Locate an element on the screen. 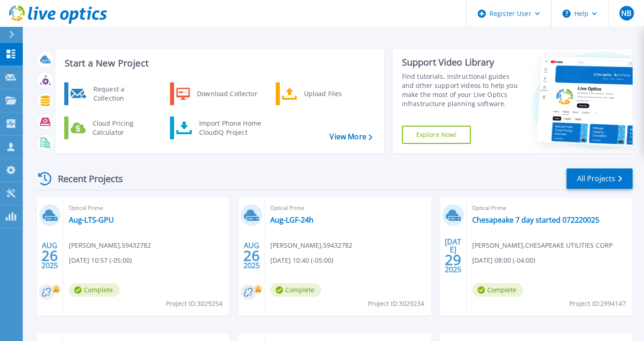 This screenshot has width=644, height=341. div: Find tutorials, instructional guides and other support videos to help you make the most of your L... is located at coordinates (462, 90).